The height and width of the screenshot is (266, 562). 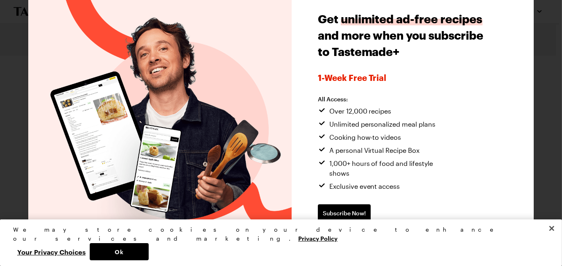 I want to click on span: Over 12,000 recipes, so click(x=360, y=111).